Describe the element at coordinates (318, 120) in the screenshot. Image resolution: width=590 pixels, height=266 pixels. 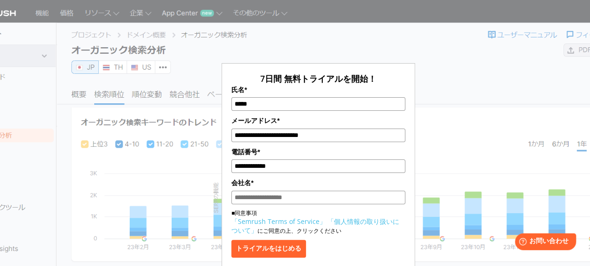
I see `label: メールアドレス*` at that location.